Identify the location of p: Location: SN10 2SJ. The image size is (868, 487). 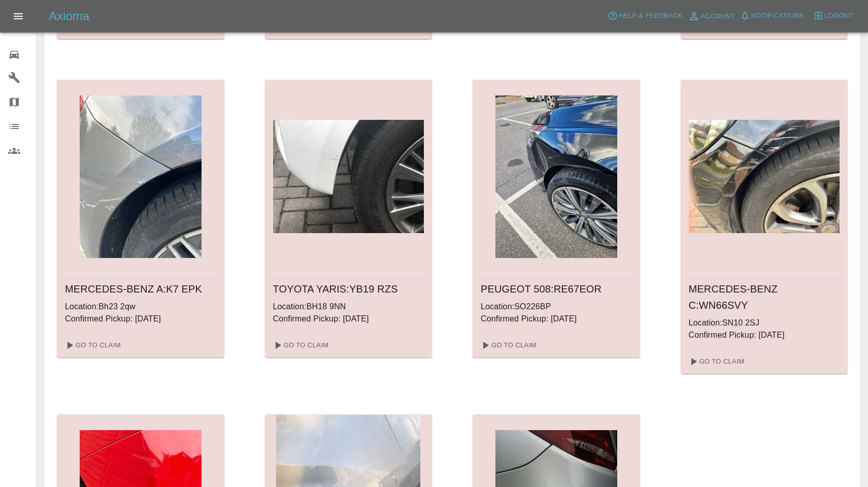
(764, 323).